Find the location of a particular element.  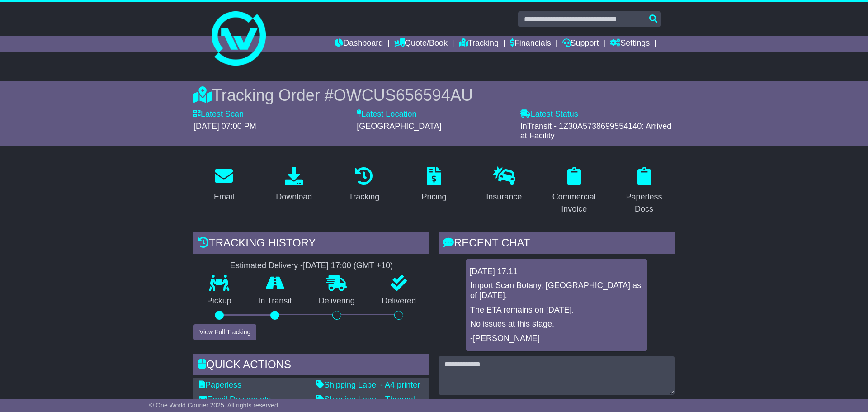

a: Quote/Book is located at coordinates (421, 44).